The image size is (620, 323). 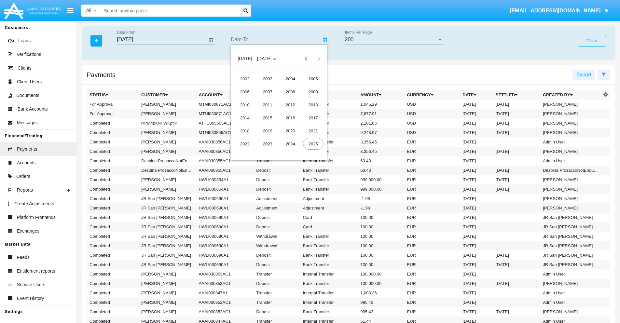 I want to click on div: 2002, so click(x=245, y=79).